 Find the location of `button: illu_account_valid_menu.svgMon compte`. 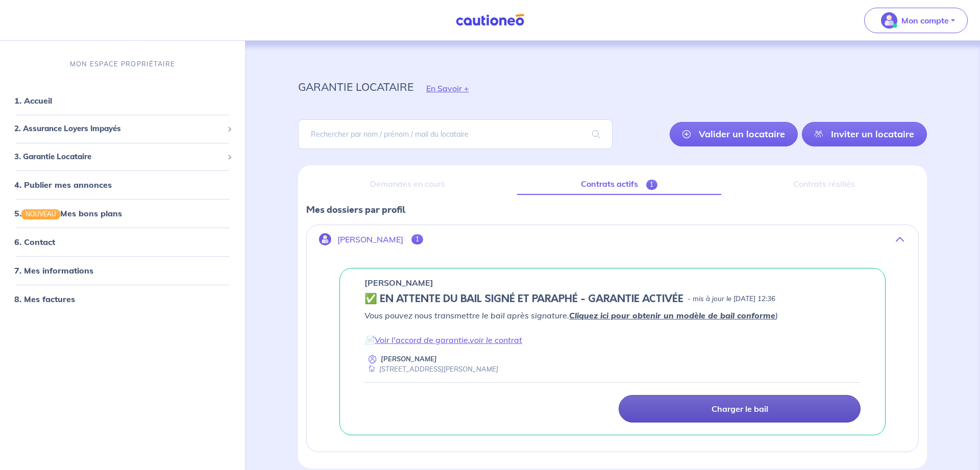

button: illu_account_valid_menu.svgMon compte is located at coordinates (915, 21).